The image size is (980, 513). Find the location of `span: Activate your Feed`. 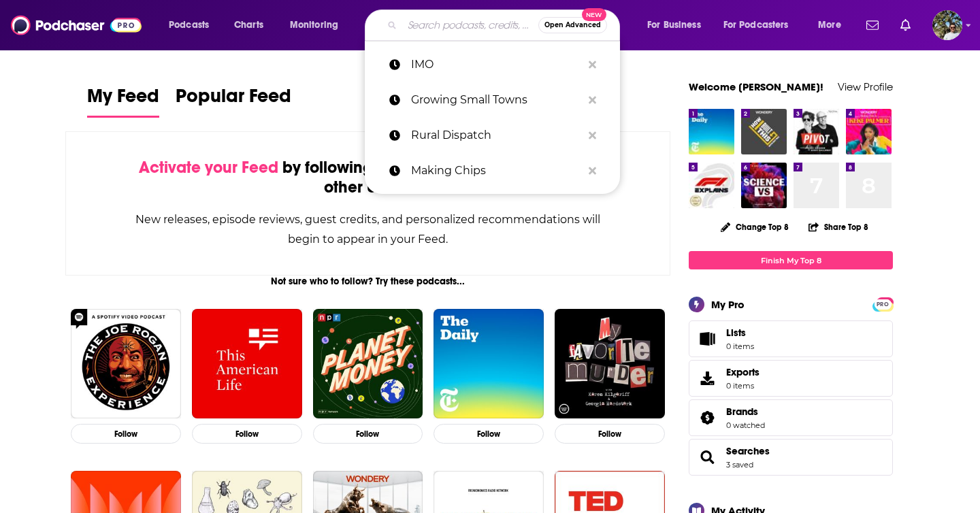

span: Activate your Feed is located at coordinates (208, 168).